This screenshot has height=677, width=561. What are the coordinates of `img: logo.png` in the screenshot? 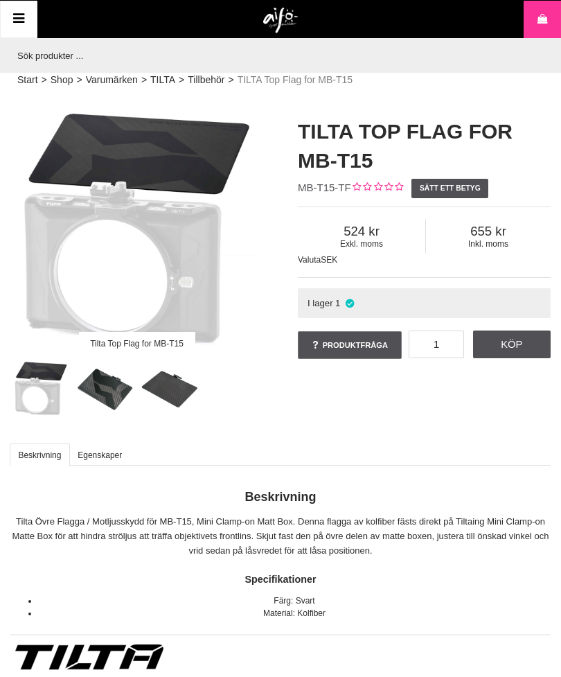 It's located at (281, 21).